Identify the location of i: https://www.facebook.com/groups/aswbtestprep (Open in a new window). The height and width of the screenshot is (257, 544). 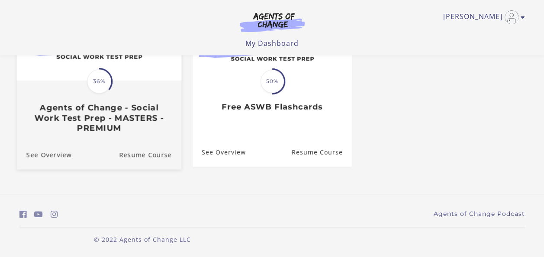
(23, 214).